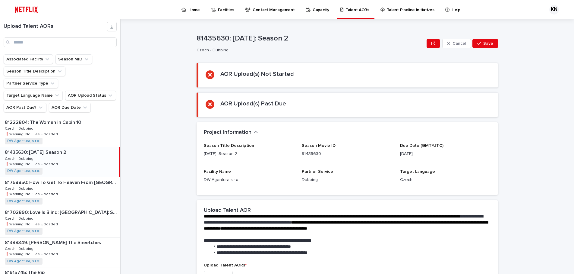 The width and height of the screenshot is (574, 274). I want to click on p: DW Agentura s.r.o., so click(249, 179).